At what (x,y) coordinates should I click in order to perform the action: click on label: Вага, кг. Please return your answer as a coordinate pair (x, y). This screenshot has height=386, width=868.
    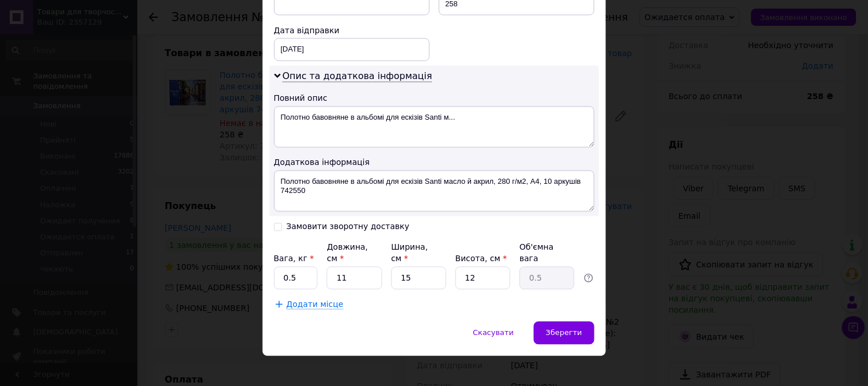
    Looking at the image, I should click on (294, 259).